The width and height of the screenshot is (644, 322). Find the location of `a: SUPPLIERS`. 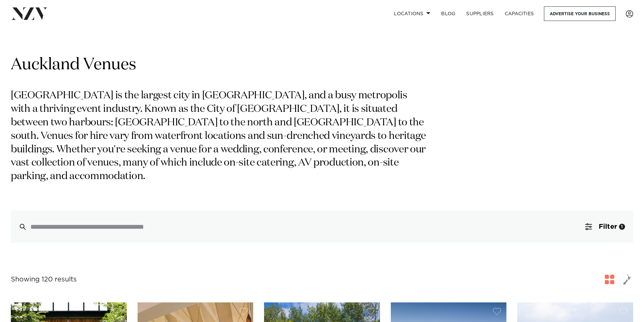

a: SUPPLIERS is located at coordinates (480, 14).